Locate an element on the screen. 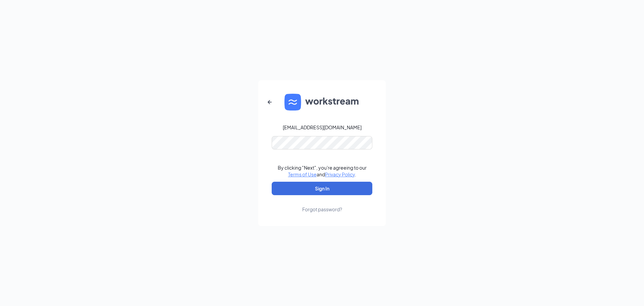 This screenshot has width=644, height=306. div: Forgot password? is located at coordinates (322, 210).